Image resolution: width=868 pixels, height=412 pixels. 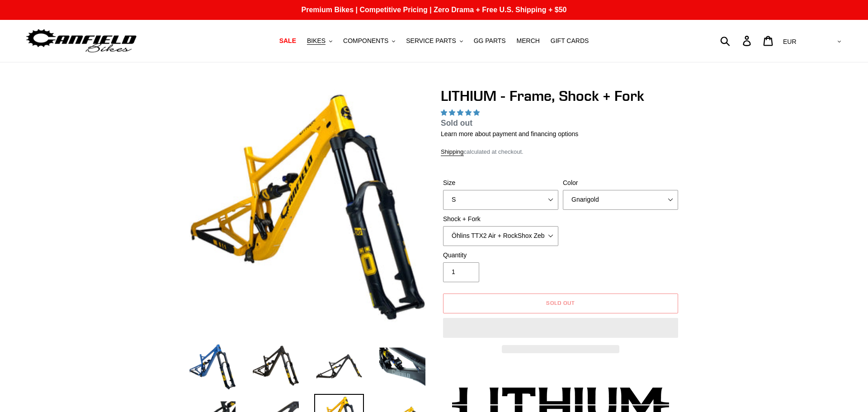 I want to click on label: Shock + Fork, so click(x=500, y=219).